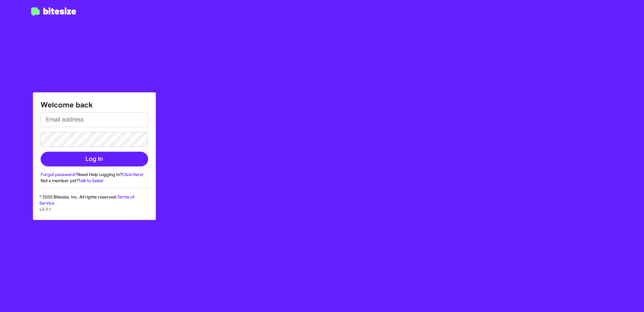 Image resolution: width=644 pixels, height=312 pixels. Describe the element at coordinates (59, 174) in the screenshot. I see `a: Forgot password?` at that location.